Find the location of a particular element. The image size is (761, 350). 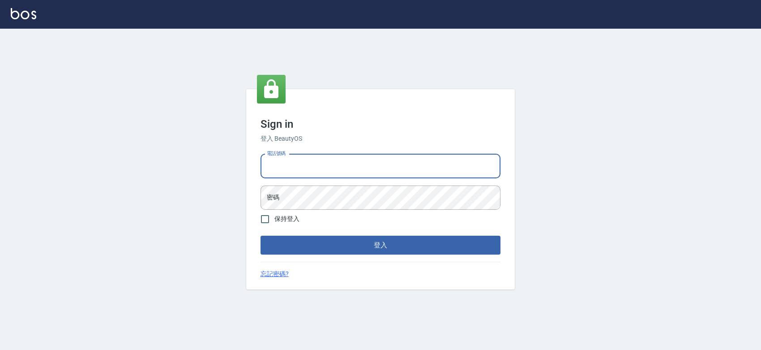

button: 登入 is located at coordinates (381, 245).